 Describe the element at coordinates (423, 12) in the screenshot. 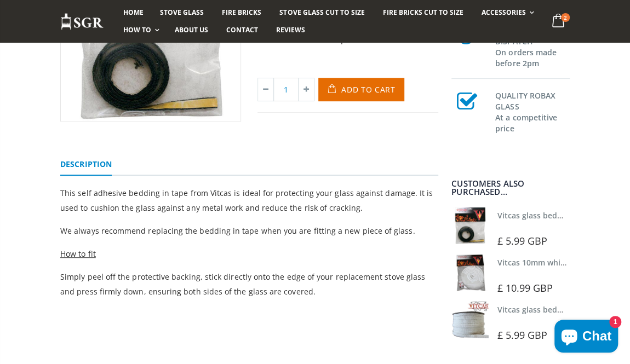

I see `a: Fire Bricks Cut To Size` at that location.